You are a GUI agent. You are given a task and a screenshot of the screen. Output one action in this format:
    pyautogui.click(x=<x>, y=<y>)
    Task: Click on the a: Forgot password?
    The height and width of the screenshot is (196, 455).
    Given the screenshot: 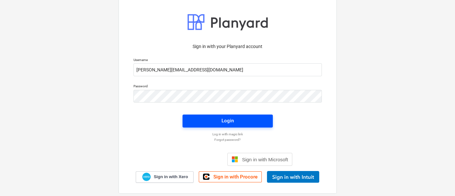 What is the action you would take?
    pyautogui.click(x=228, y=140)
    